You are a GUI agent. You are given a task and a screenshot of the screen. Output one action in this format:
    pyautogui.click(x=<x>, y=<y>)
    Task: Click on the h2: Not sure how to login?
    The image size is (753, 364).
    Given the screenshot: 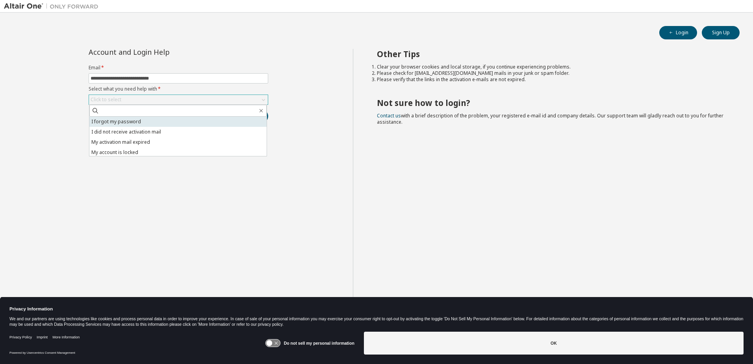 What is the action you would take?
    pyautogui.click(x=551, y=103)
    